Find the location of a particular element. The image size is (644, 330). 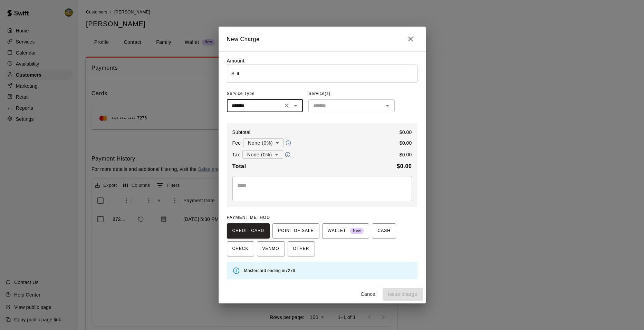

b: $ 0.00 is located at coordinates (404, 166).